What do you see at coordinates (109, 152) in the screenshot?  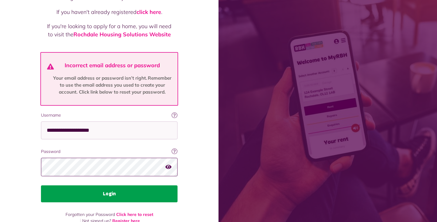 I see `label: Password` at bounding box center [109, 152].